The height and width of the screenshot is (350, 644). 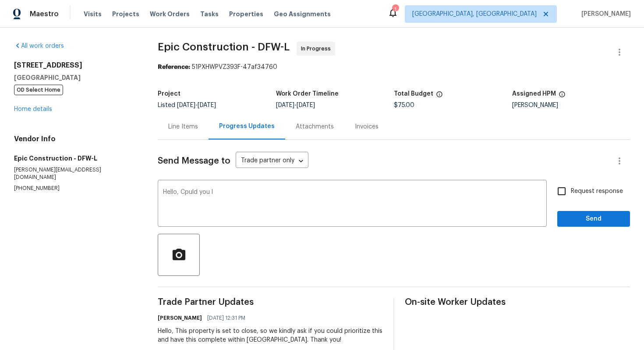 What do you see at coordinates (563, 96) in the screenshot?
I see `span: The hpm assigned to this work order.` at bounding box center [563, 96].